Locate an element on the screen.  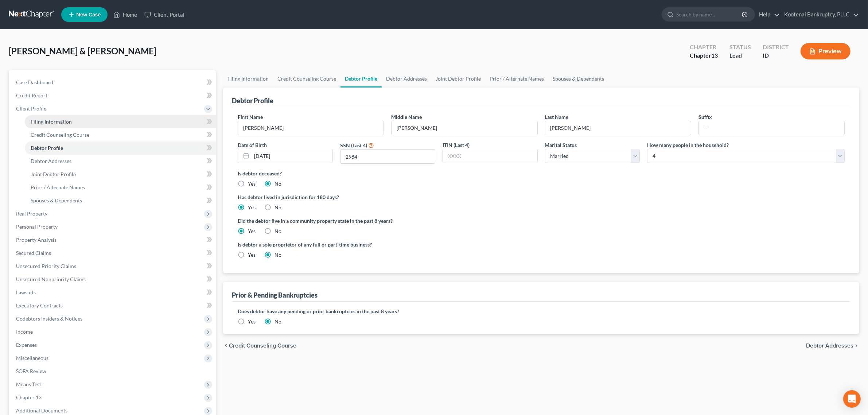
label: Last Name is located at coordinates (557, 117).